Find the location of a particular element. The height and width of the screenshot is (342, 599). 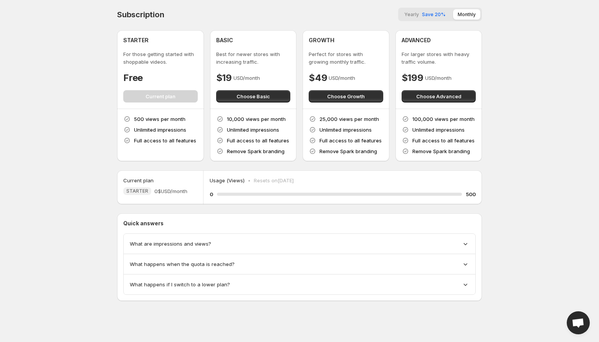

p: Best for newer stores with increasing traffic. is located at coordinates (253, 58).